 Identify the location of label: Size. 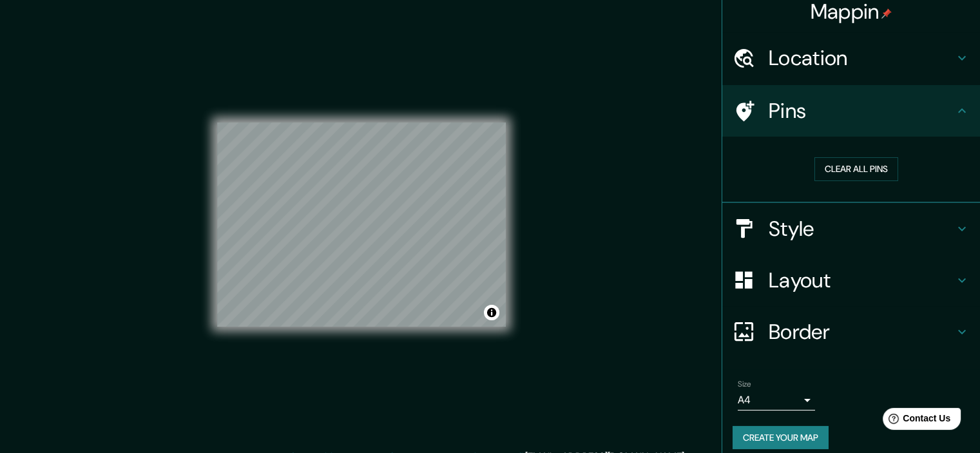
(744, 384).